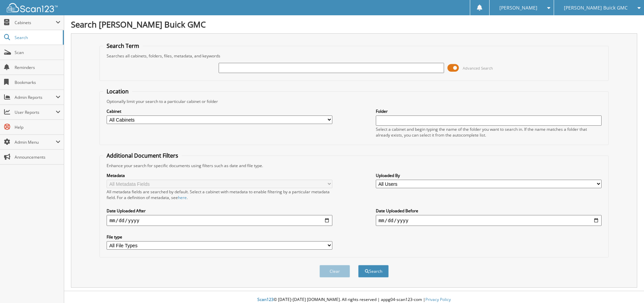 The height and width of the screenshot is (303, 644). Describe the element at coordinates (488, 220) in the screenshot. I see `input: end` at that location.